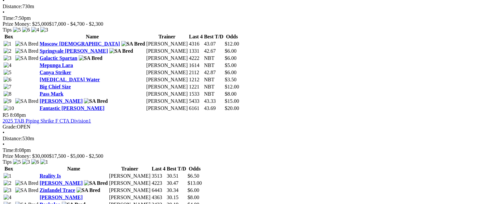  Describe the element at coordinates (232, 101) in the screenshot. I see `span: $15.00` at that location.